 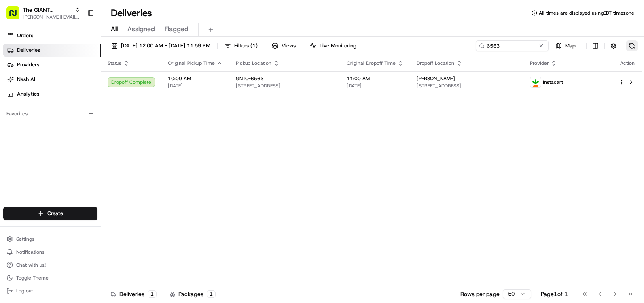 What do you see at coordinates (78, 39) in the screenshot?
I see `p: Welcome 👋` at bounding box center [78, 39].